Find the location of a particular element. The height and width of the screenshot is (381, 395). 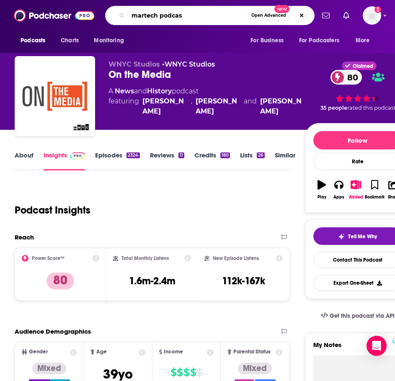

a: Lists26 is located at coordinates (252, 161).